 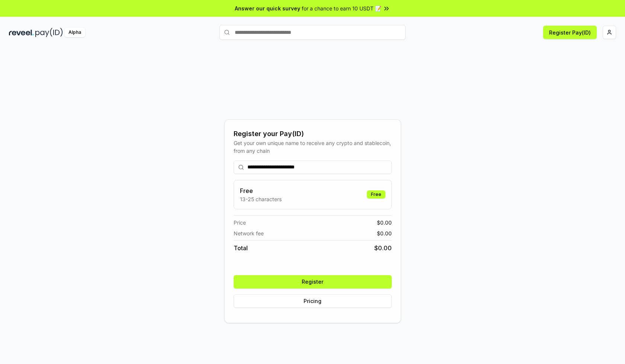 What do you see at coordinates (75, 32) in the screenshot?
I see `div: Alpha` at bounding box center [75, 32].